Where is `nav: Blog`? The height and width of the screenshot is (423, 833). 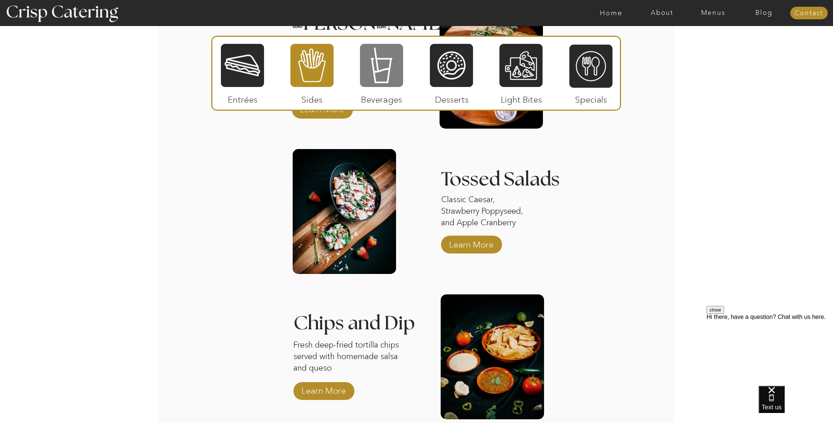
nav: Blog is located at coordinates (764, 13).